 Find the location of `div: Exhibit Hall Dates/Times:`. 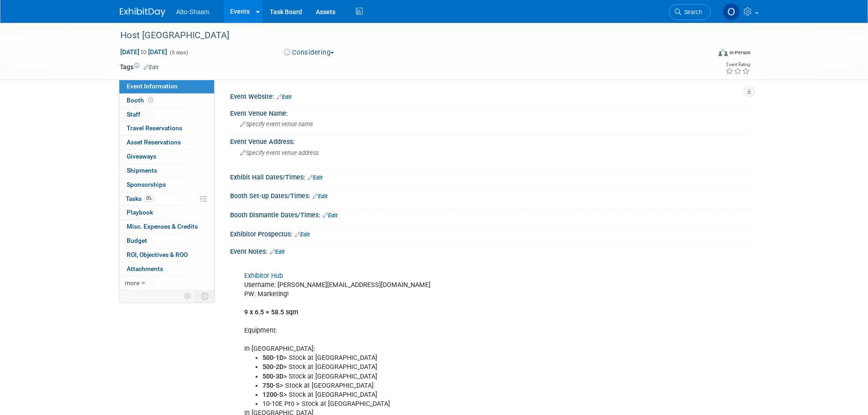

div: Exhibit Hall Dates/Times: is located at coordinates (489, 176).